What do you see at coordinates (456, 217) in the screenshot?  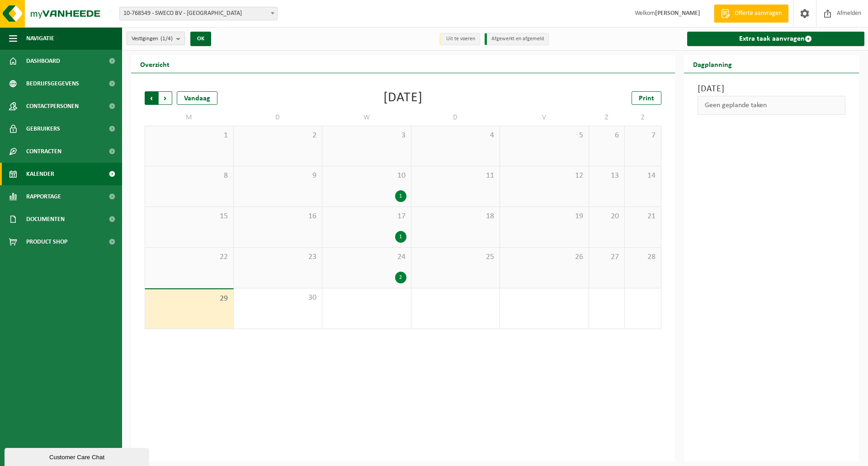 I see `span: 18` at bounding box center [456, 217].